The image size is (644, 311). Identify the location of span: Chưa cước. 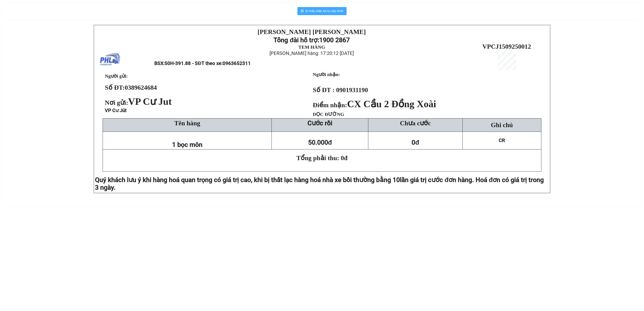
(415, 123).